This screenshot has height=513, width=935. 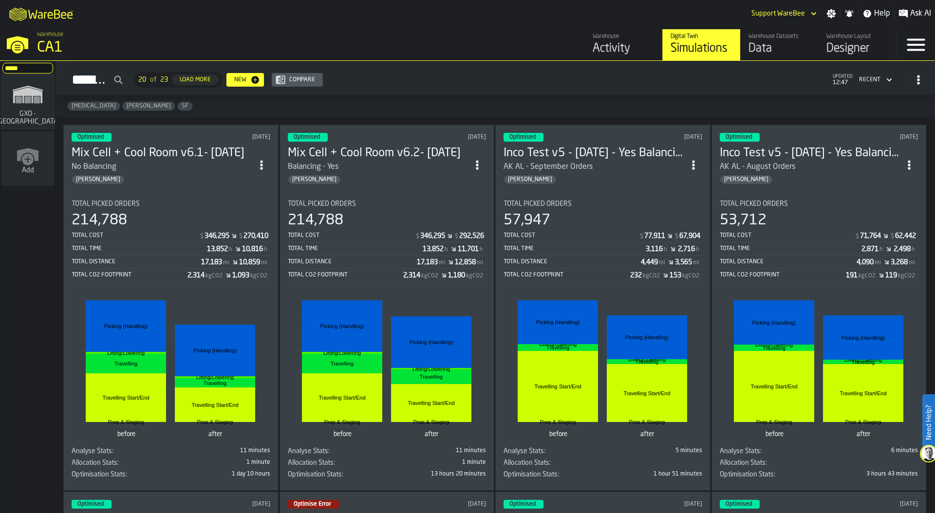 What do you see at coordinates (222, 463) in the screenshot?
I see `div: 1 minute` at bounding box center [222, 463].